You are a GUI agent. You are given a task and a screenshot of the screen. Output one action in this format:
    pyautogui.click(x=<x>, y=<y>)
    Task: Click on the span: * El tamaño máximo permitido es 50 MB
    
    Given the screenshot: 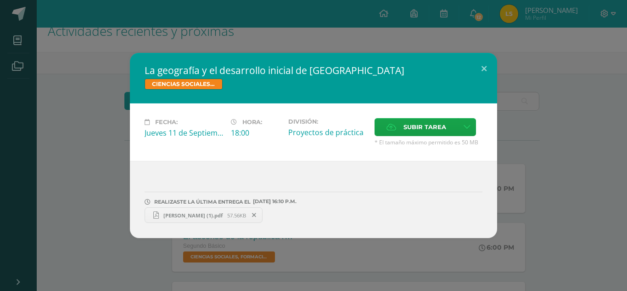 What is the action you would take?
    pyautogui.click(x=428, y=142)
    